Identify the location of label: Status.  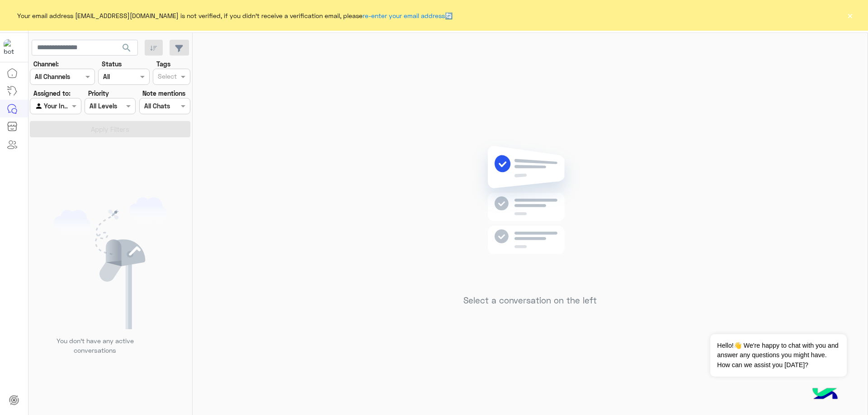
(112, 64).